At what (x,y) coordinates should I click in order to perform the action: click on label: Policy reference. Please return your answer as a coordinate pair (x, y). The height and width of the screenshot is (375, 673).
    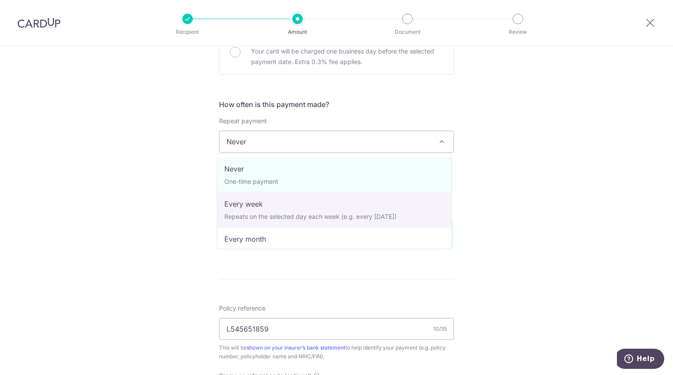
    Looking at the image, I should click on (242, 308).